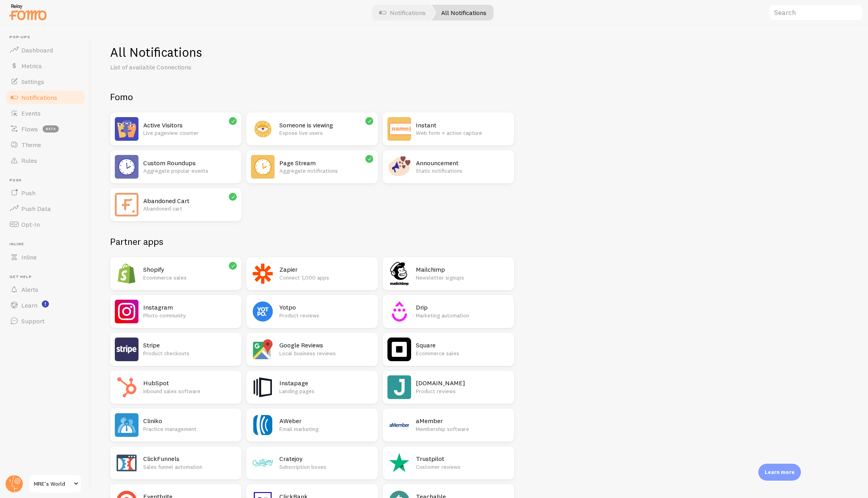 The image size is (868, 498). I want to click on h2: Announcement, so click(462, 163).